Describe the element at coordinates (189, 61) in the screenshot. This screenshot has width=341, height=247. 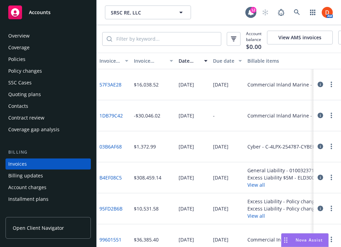
I see `div: Date issued` at that location.